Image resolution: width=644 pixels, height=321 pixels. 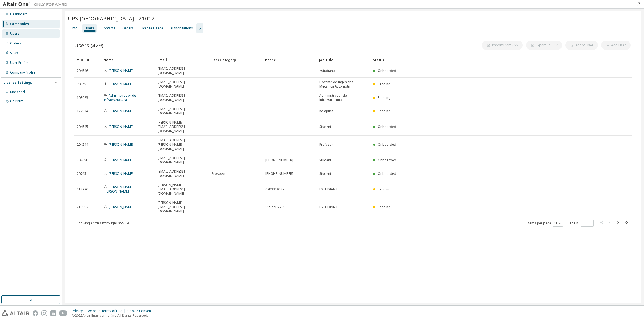 What do you see at coordinates (82, 190) in the screenshot?
I see `span: 213996` at bounding box center [82, 190].